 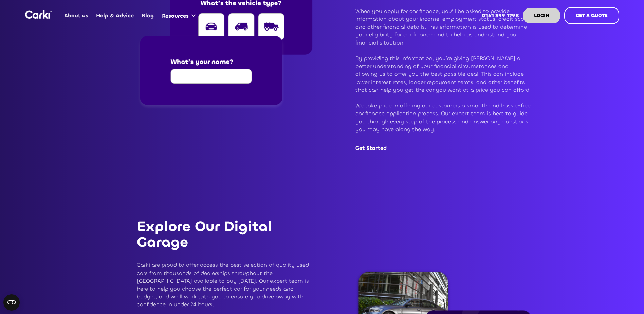 What do you see at coordinates (371, 148) in the screenshot?
I see `a: Get Started` at bounding box center [371, 148].